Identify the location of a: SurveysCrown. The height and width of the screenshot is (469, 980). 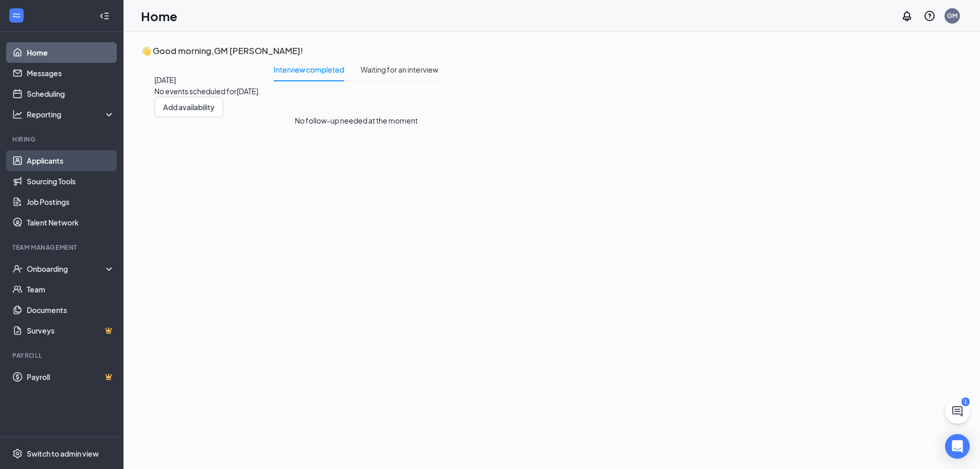
(70, 331).